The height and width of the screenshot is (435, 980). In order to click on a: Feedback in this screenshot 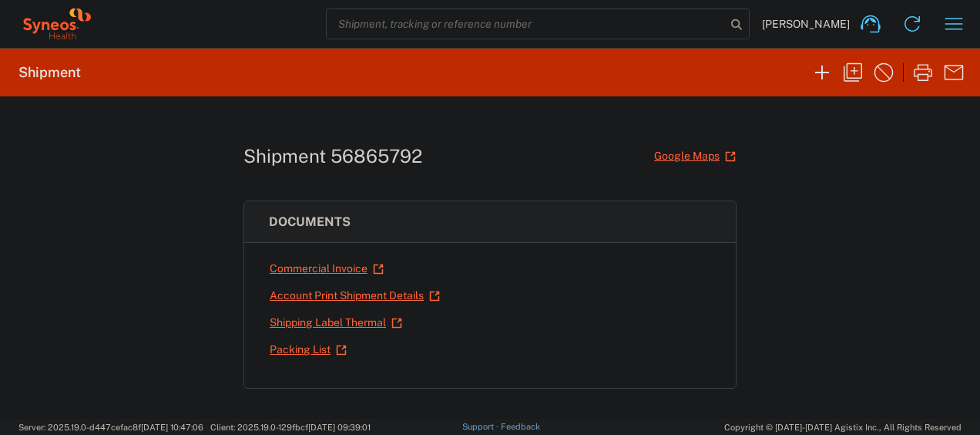, I will do `click(520, 426)`.